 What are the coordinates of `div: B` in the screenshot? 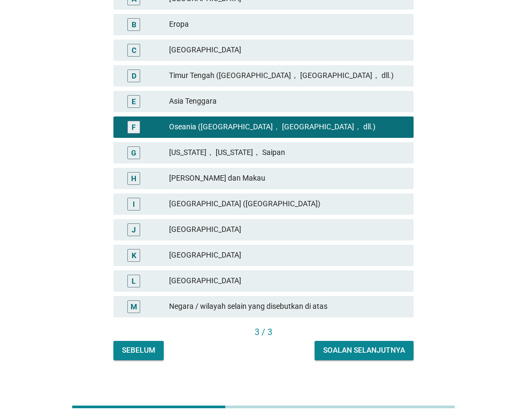 It's located at (133, 24).